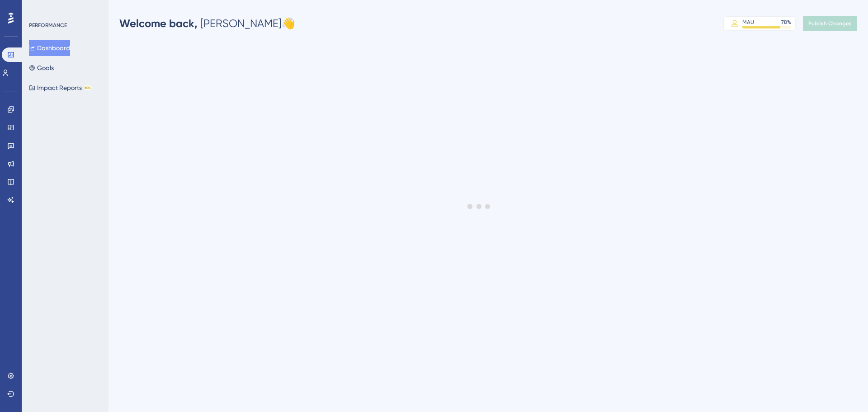  What do you see at coordinates (158, 23) in the screenshot?
I see `span: Welcome back,` at bounding box center [158, 23].